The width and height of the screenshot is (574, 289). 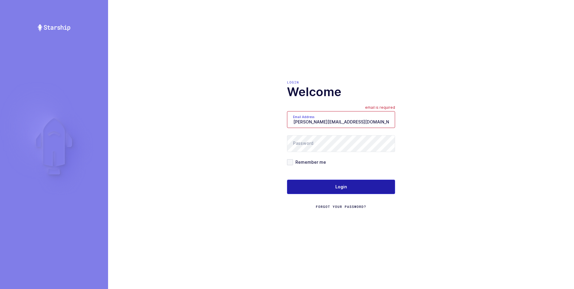 What do you see at coordinates (341, 82) in the screenshot?
I see `div: Login` at bounding box center [341, 82].